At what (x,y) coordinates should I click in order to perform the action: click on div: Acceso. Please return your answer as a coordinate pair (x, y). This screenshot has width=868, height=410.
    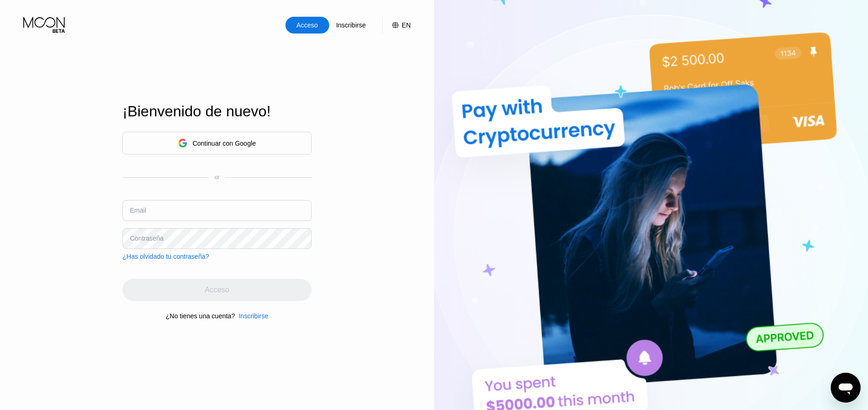
    Looking at the image, I should click on (308, 25).